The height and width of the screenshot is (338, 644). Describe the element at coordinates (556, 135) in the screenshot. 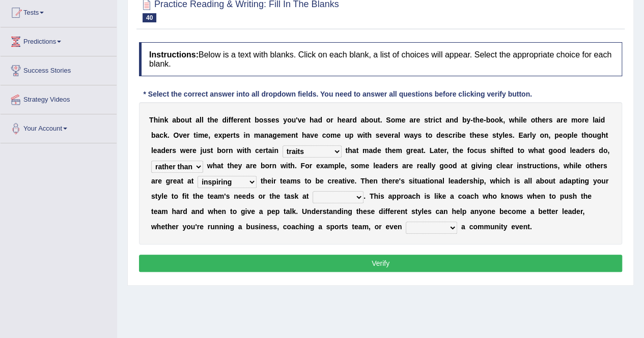

I see `b: p` at that location.